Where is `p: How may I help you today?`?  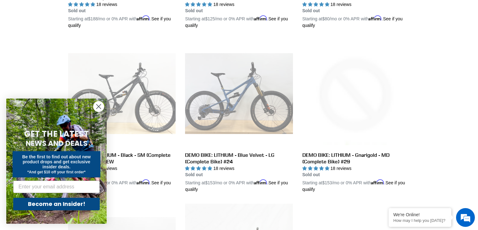 p: How may I help you today? is located at coordinates (420, 221).